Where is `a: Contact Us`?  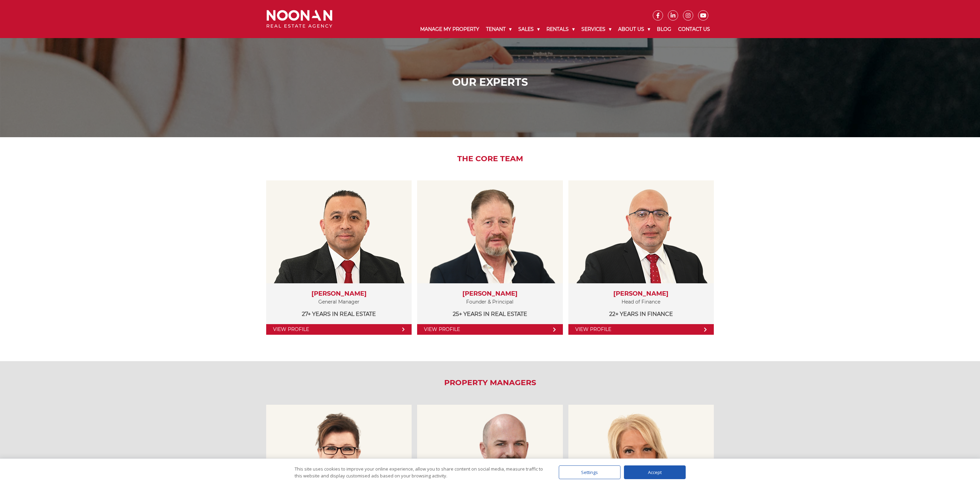 a: Contact Us is located at coordinates (694, 29).